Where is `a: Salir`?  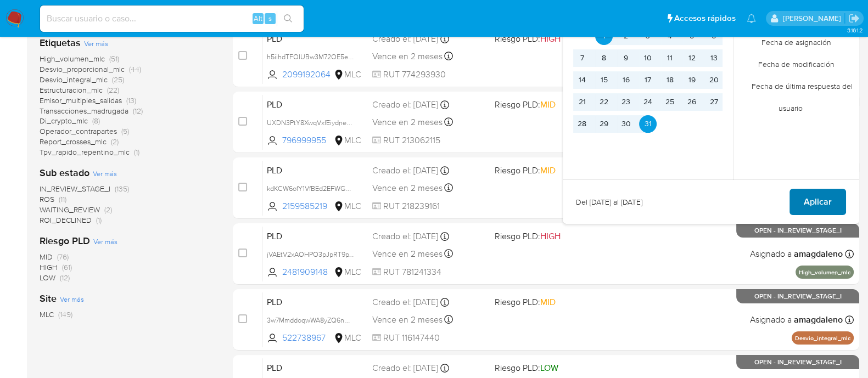
a: Salir is located at coordinates (854, 18).